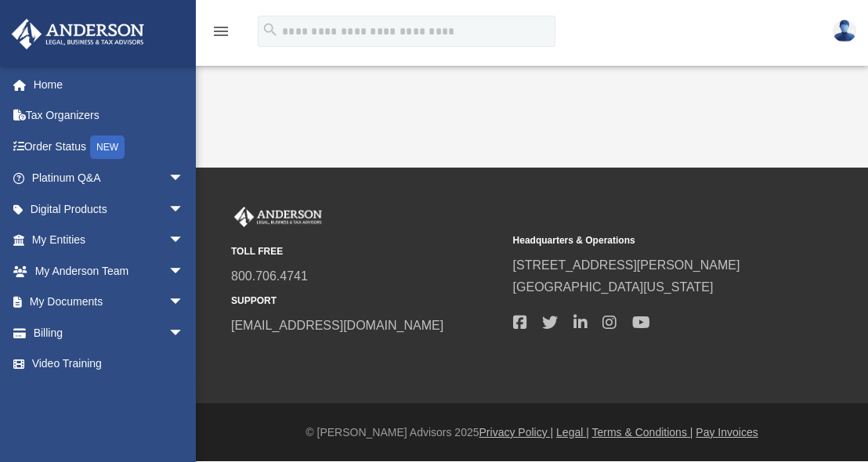 The height and width of the screenshot is (462, 868). Describe the element at coordinates (109, 178) in the screenshot. I see `a: Platinum Q&Aarrow_drop_down` at that location.